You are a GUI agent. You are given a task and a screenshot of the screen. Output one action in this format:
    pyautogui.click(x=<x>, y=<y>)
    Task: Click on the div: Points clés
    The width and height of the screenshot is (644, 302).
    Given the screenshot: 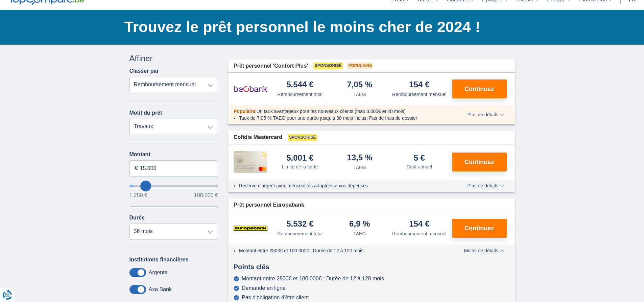 What is the action you would take?
    pyautogui.click(x=372, y=267)
    